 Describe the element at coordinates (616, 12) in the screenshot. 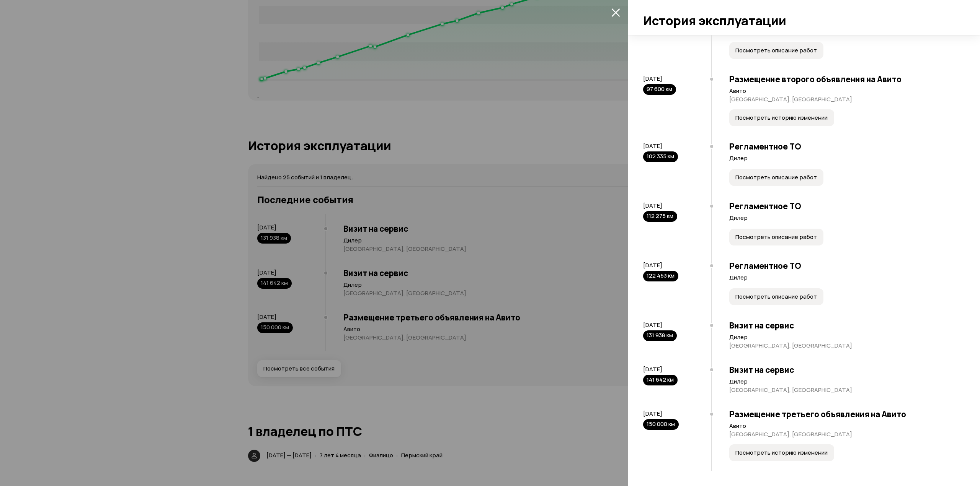

I see `button: закрыть` at that location.